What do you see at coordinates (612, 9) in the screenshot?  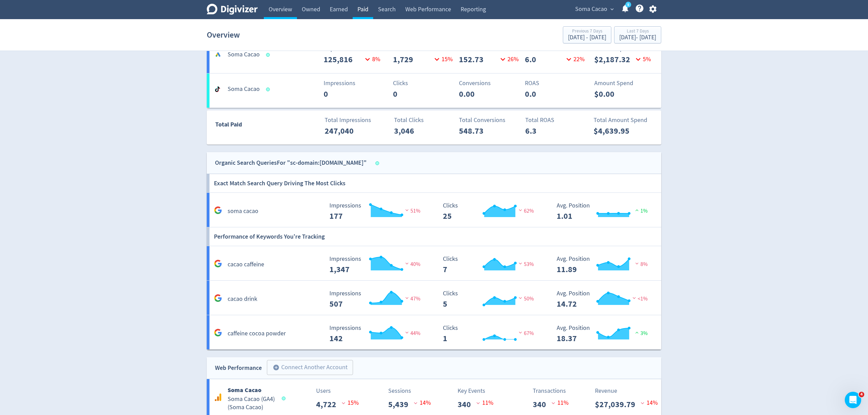 I see `span: expand_more` at bounding box center [612, 9].